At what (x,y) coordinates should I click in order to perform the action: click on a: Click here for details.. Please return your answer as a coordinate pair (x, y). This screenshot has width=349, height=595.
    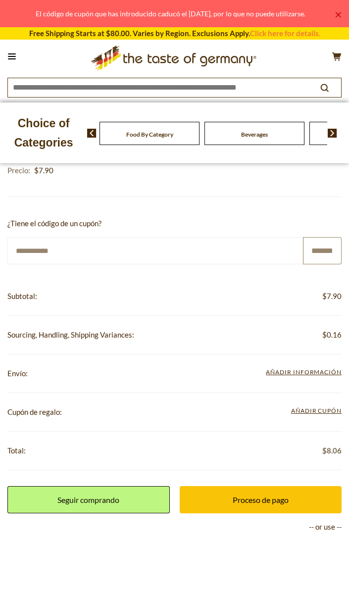
    Looking at the image, I should click on (285, 33).